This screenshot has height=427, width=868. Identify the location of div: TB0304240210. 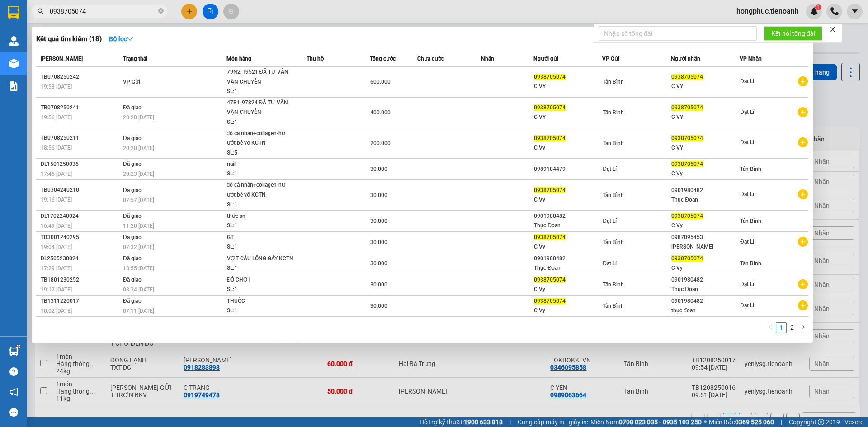
(80, 190).